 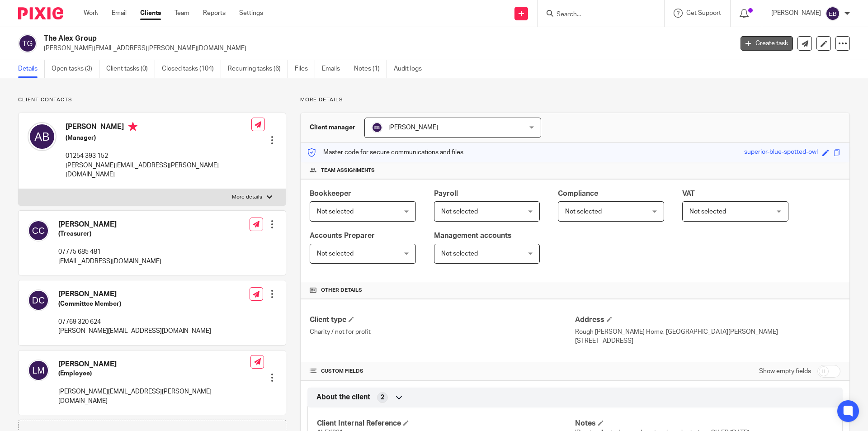 I want to click on a: Team, so click(x=181, y=13).